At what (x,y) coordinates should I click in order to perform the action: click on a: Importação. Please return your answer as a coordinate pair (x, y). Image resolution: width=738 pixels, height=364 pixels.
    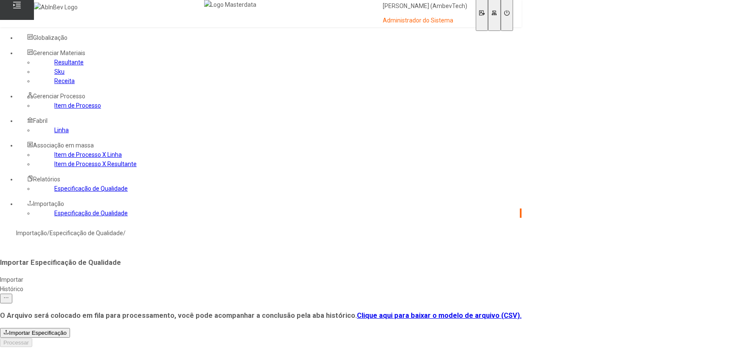
    Looking at the image, I should click on (31, 233).